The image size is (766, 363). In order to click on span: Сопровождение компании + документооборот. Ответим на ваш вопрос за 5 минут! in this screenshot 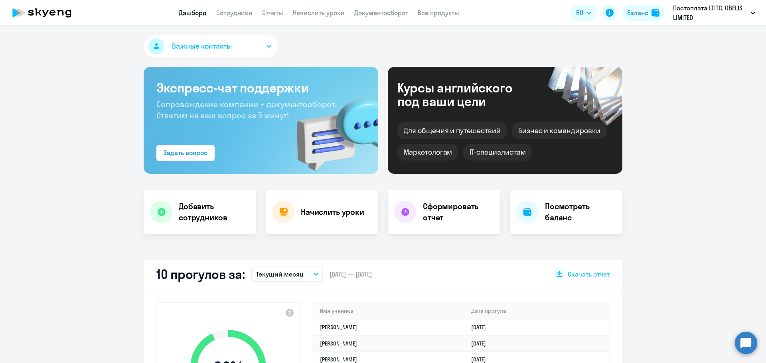, I will do `click(247, 110)`.